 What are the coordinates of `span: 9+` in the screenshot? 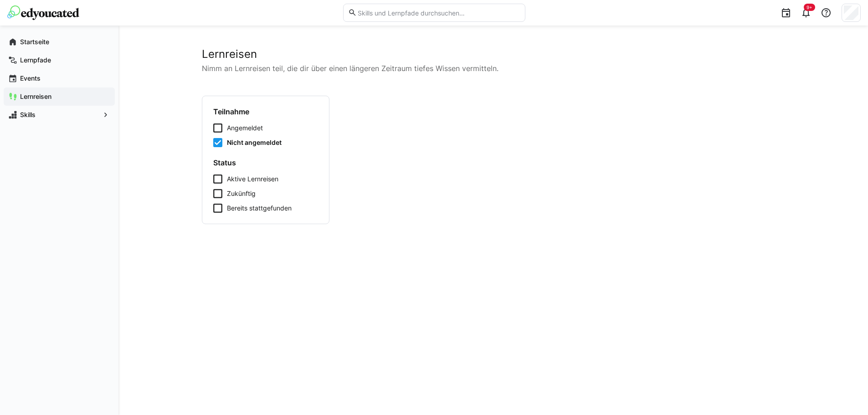 It's located at (810, 8).